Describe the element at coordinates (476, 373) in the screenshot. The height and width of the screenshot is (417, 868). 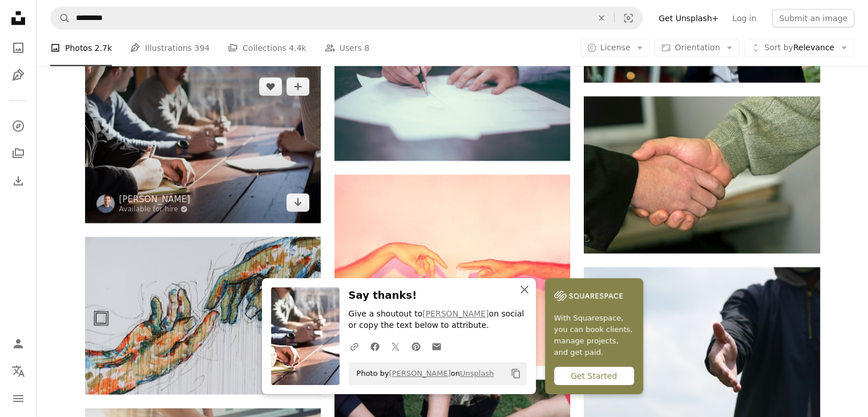
I see `a: Unsplash` at that location.